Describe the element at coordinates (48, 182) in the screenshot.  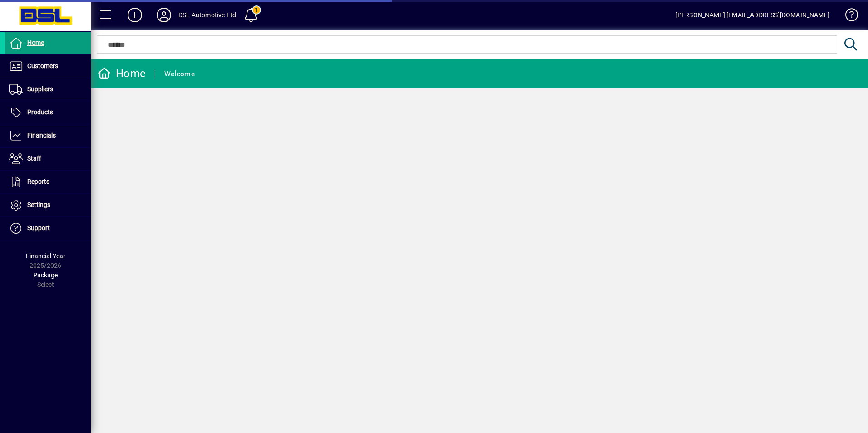
I see `a: Reports` at that location.